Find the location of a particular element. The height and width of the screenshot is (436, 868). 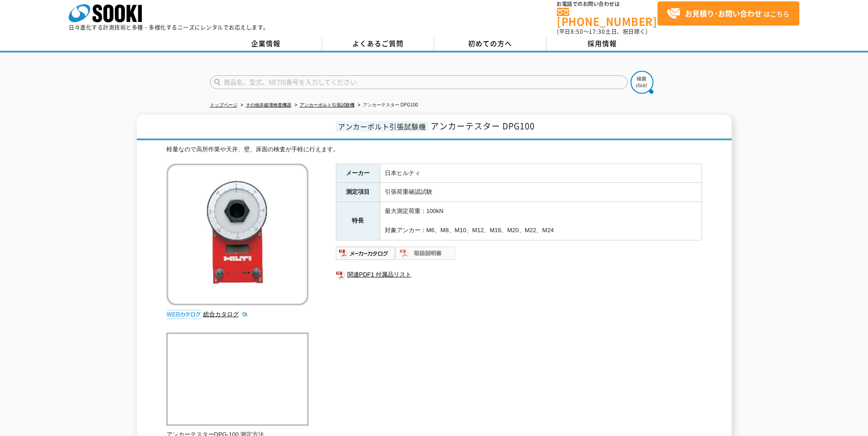

img: メーカーカタログ is located at coordinates (366, 254).